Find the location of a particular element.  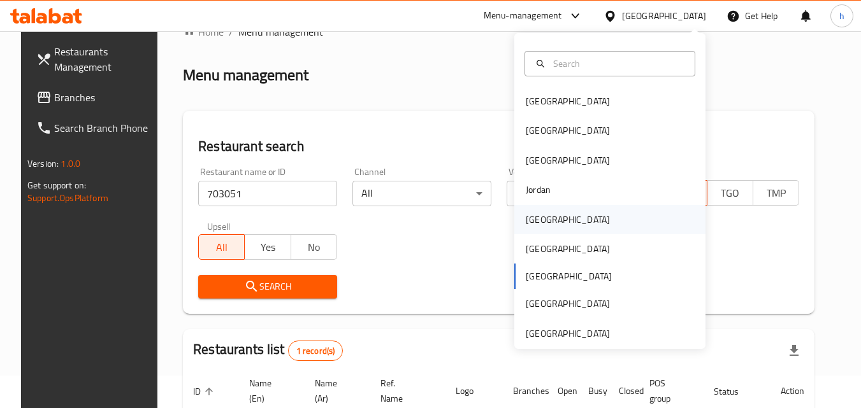

span: Status is located at coordinates (734, 392).